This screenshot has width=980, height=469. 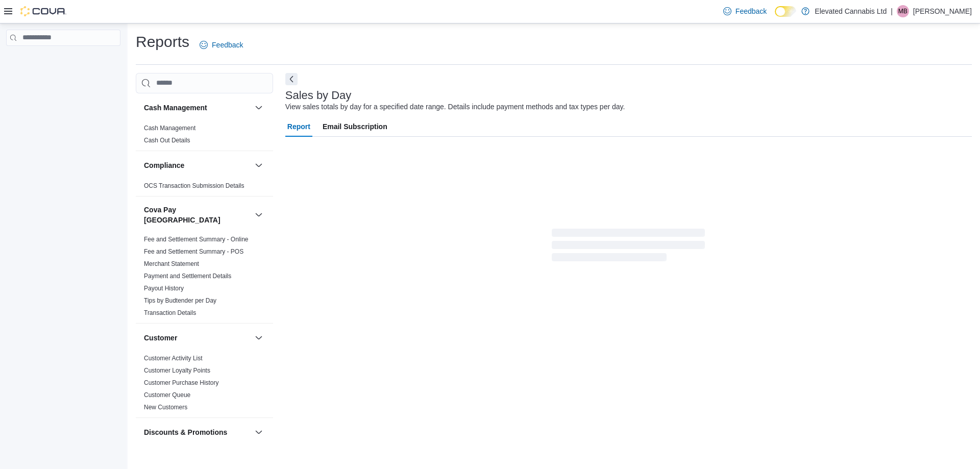 What do you see at coordinates (163, 288) in the screenshot?
I see `a: Payout History` at bounding box center [163, 288].